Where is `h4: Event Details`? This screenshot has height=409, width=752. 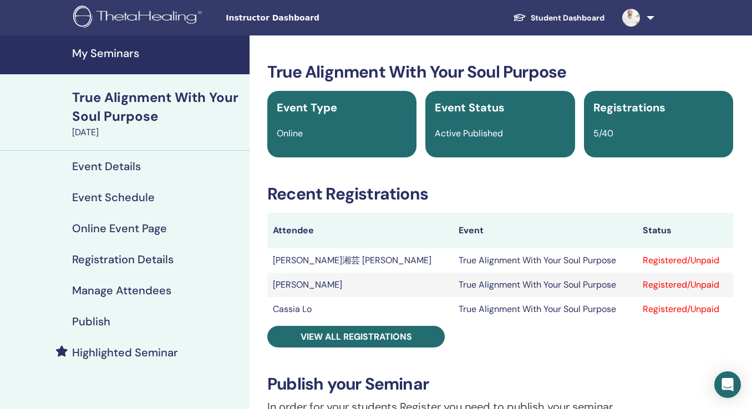
h4: Event Details is located at coordinates (106, 166).